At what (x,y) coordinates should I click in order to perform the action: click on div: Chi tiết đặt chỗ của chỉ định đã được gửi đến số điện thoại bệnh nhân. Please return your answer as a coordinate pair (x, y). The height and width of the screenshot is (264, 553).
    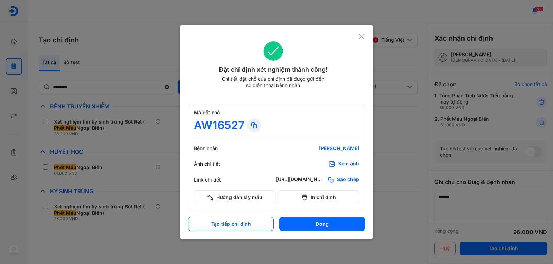
    Looking at the image, I should click on (273, 82).